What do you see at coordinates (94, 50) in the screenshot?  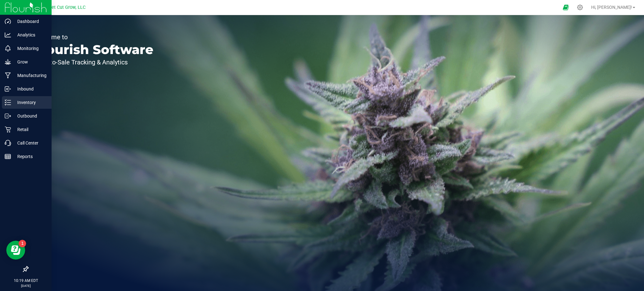 I see `p: Flourish Software` at bounding box center [94, 50].